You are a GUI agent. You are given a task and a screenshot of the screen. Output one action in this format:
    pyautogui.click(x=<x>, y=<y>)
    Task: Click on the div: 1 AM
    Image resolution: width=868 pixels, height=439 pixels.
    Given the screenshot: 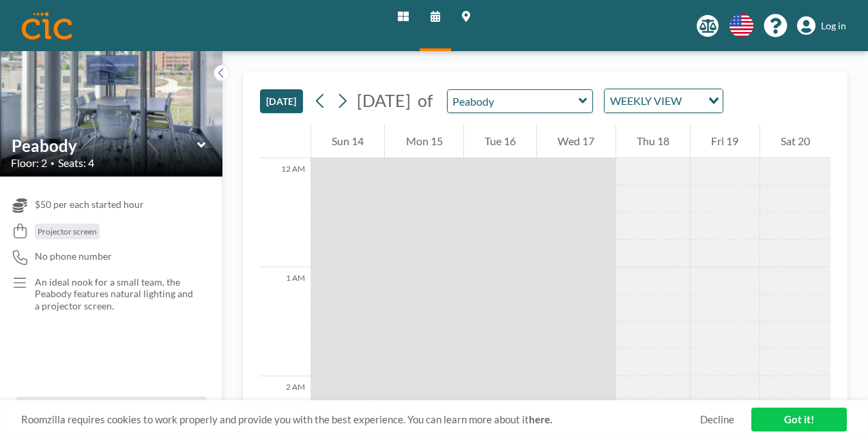 What is the action you would take?
    pyautogui.click(x=285, y=321)
    